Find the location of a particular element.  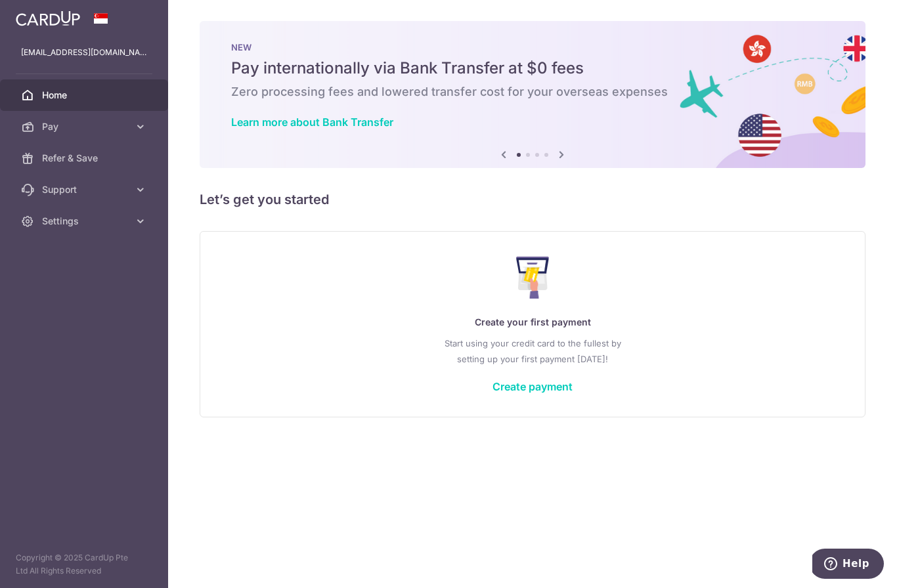

span: Refer & Save is located at coordinates (86, 158).